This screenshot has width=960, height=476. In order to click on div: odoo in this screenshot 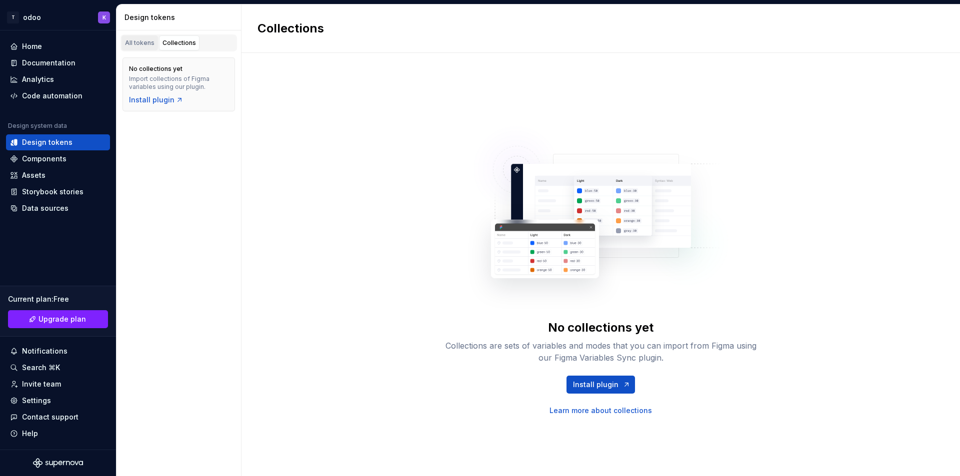, I will do `click(32, 17)`.